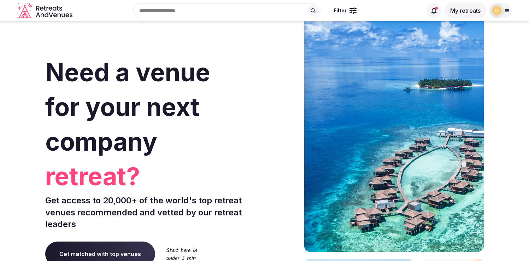 The width and height of the screenshot is (529, 261). What do you see at coordinates (466, 11) in the screenshot?
I see `a: My retreats` at bounding box center [466, 11].